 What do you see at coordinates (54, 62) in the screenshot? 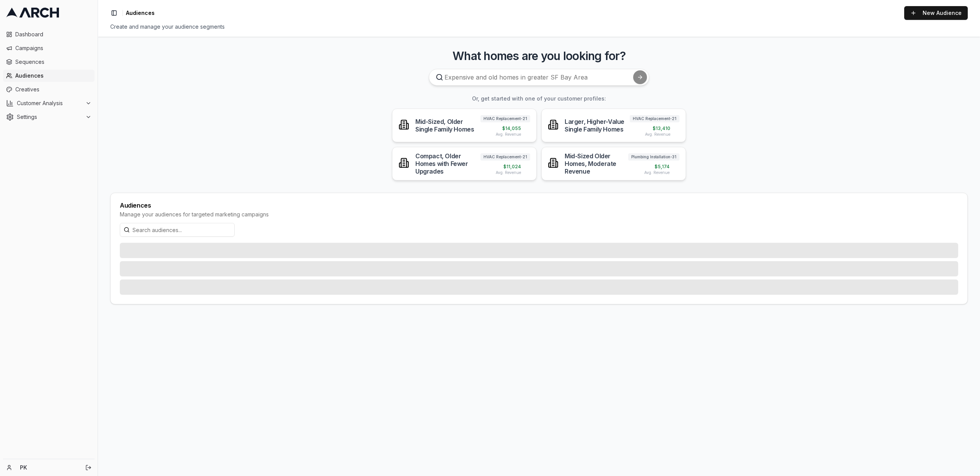
I see `span: Sequences` at bounding box center [54, 62].